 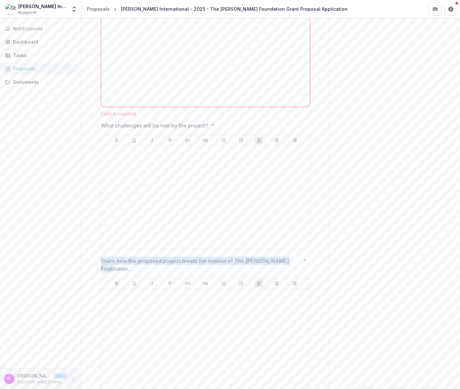 I want to click on button: Open entity switcher, so click(x=74, y=9).